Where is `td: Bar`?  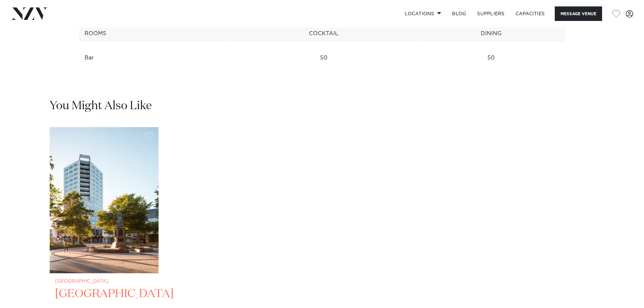 td: Bar is located at coordinates (154, 58).